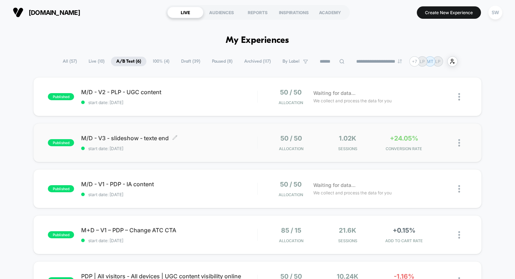  What do you see at coordinates (185, 12) in the screenshot?
I see `div: LIVE` at bounding box center [185, 12].